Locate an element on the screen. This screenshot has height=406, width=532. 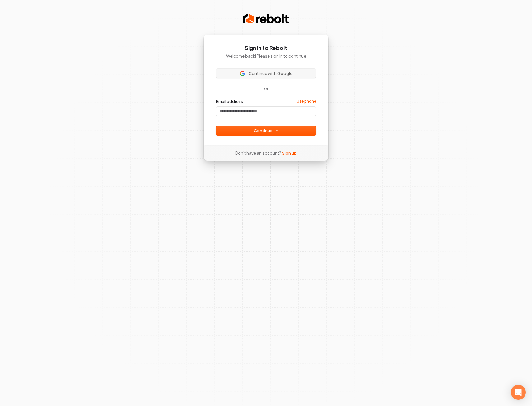
span: Continue with Google is located at coordinates (270, 73).